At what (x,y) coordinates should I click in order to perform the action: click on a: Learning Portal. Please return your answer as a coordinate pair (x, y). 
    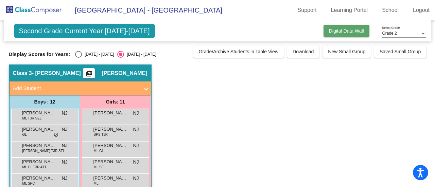
    Looking at the image, I should click on (350, 10).